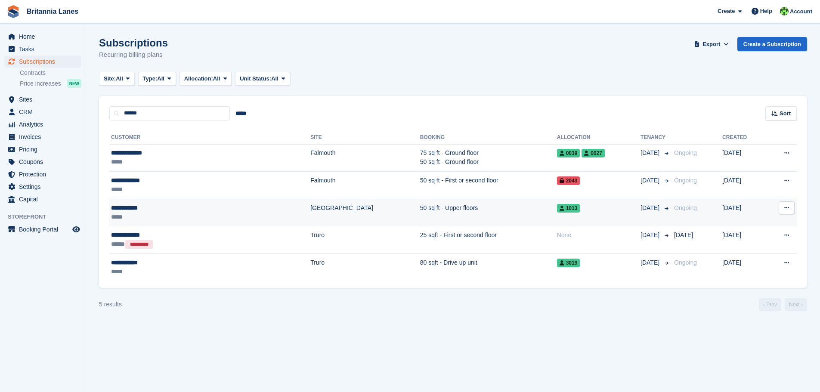 The height and width of the screenshot is (392, 820). I want to click on a: Preview store, so click(76, 229).